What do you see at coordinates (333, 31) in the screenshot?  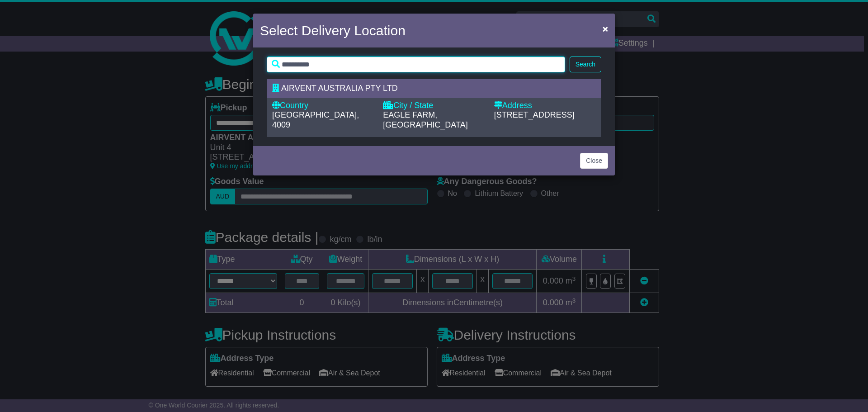 I see `h4: Select Delivery Location` at bounding box center [333, 31].